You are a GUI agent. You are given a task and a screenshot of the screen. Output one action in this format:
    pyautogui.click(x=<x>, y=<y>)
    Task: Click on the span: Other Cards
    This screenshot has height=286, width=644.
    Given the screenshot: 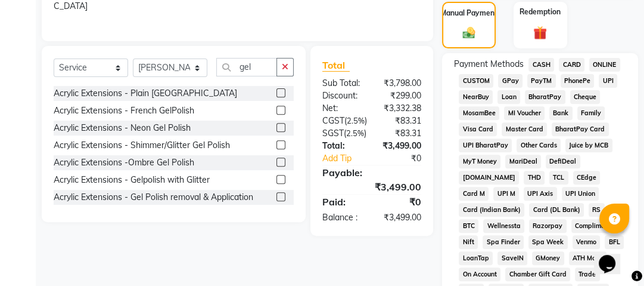 What is the action you would take?
    pyautogui.click(x=539, y=145)
    